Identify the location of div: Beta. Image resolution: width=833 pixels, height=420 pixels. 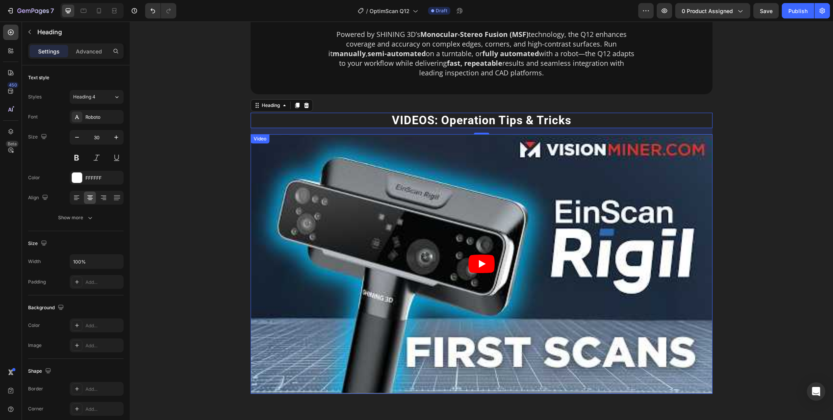
(12, 144).